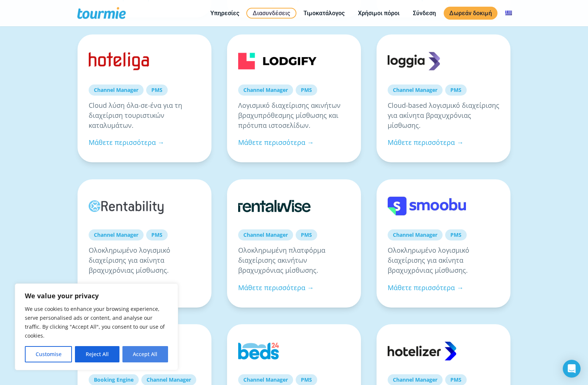 The width and height of the screenshot is (588, 385). I want to click on p: Λογισμικό διαχείρισης ακινήτων βραχυπρόθεσμης μίσθωσης και πρότυπα ιστοσελίδων., so click(294, 115).